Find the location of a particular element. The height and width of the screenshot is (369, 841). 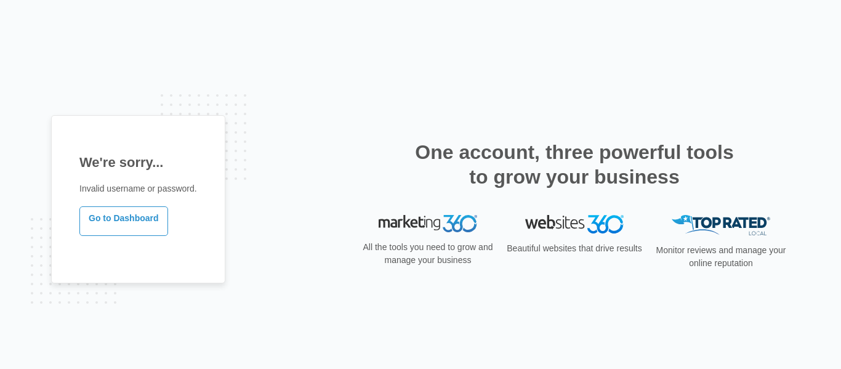

p: Beautiful websites that drive results is located at coordinates (575, 248).